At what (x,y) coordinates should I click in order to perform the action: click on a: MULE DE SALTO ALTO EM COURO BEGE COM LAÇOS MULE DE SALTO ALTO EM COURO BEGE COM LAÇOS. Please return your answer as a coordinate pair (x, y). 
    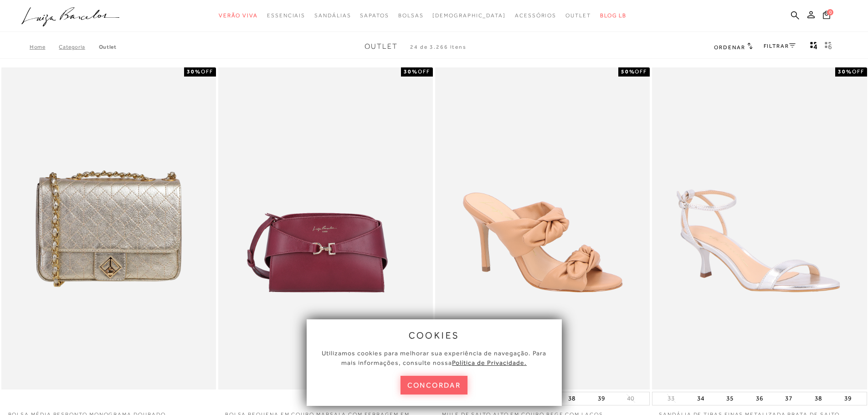
    Looking at the image, I should click on (542, 228).